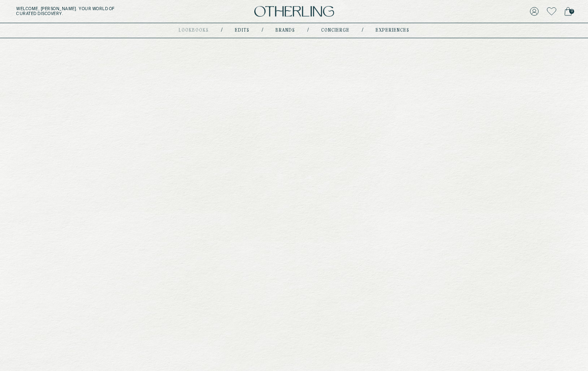 The image size is (588, 371). What do you see at coordinates (194, 31) in the screenshot?
I see `div: lookbooks` at bounding box center [194, 31].